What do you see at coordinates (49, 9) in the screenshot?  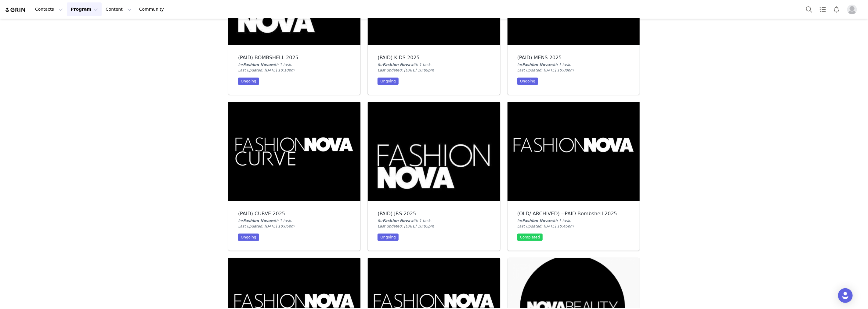 I see `button: Contacts` at bounding box center [49, 9].